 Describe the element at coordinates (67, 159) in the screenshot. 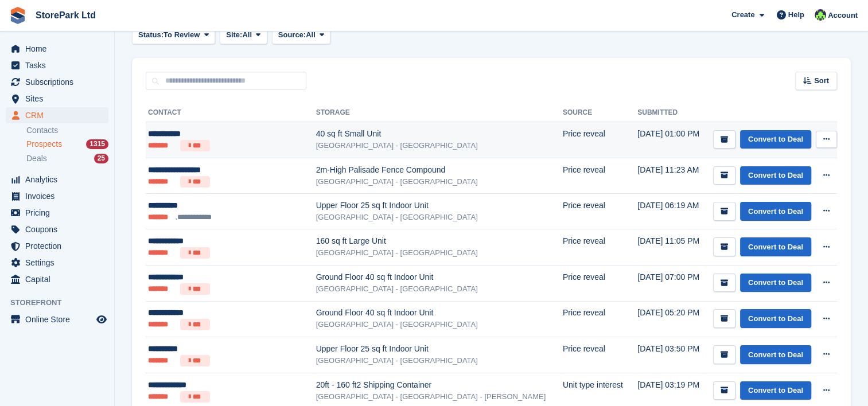

I see `a: Deals 25` at that location.